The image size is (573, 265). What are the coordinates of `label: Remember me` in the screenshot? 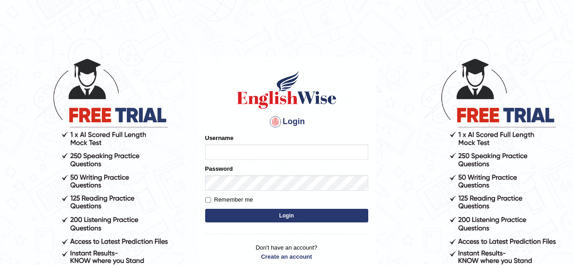 It's located at (229, 200).